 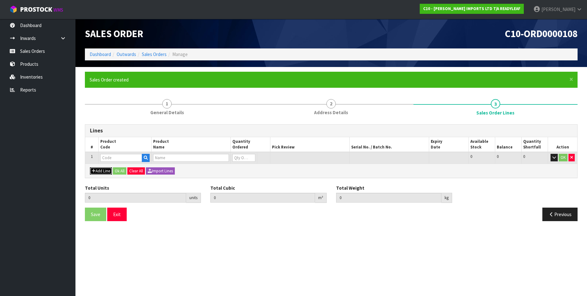 What do you see at coordinates (389, 145) in the screenshot?
I see `th: Serial No. / Batch No.` at bounding box center [389, 145].